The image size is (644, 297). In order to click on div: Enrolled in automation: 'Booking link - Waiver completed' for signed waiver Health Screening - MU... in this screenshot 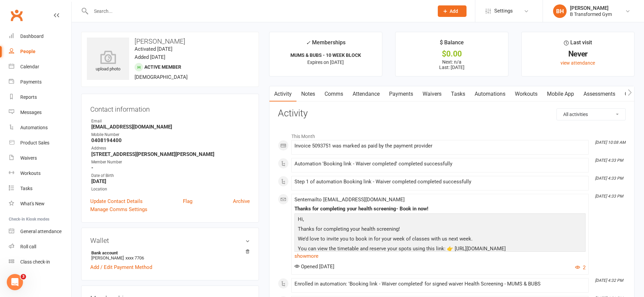, I will do `click(440, 284)`.